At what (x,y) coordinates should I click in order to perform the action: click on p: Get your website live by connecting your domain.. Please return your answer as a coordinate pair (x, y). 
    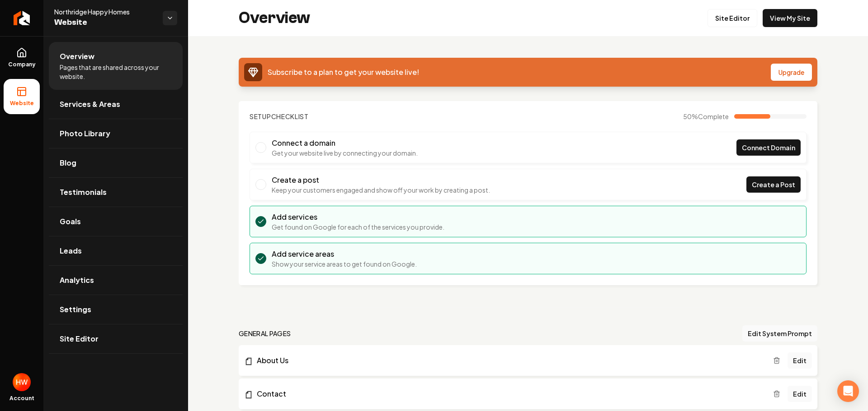
    Looking at the image, I should click on (344, 153).